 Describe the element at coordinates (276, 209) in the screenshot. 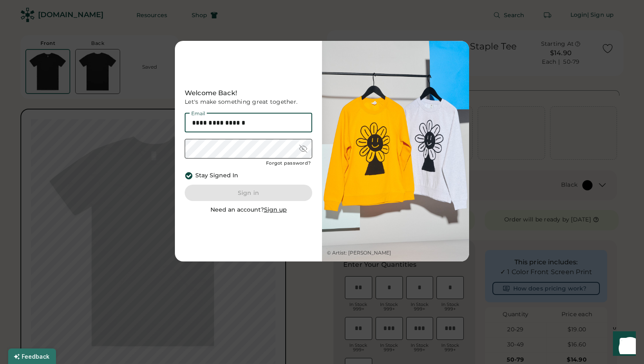

I see `u: Sign up` at that location.